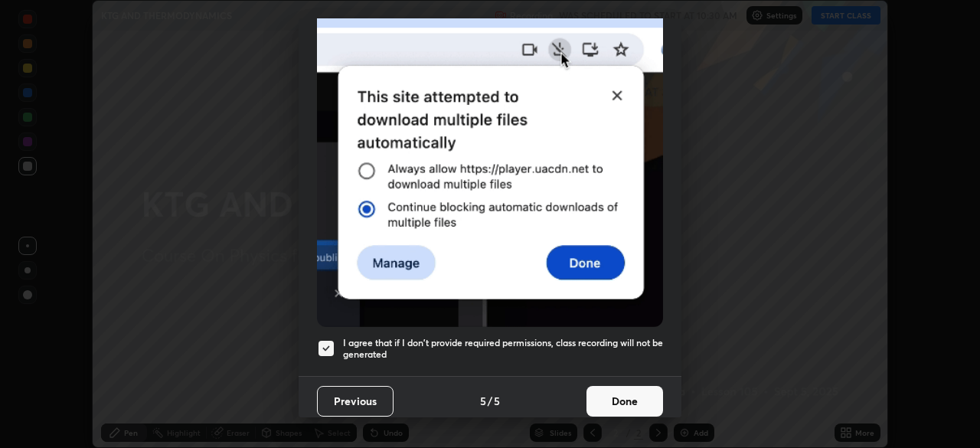  Describe the element at coordinates (355, 401) in the screenshot. I see `button: Previous` at that location.